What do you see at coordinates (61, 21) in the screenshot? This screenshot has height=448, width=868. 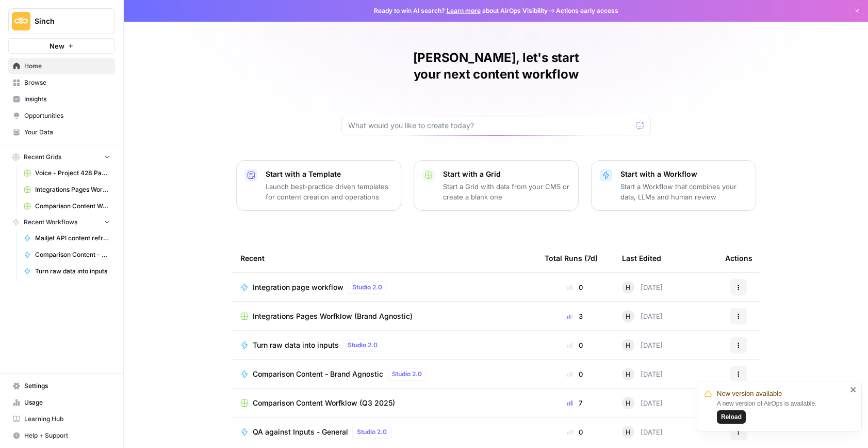 I see `button: Workspace: Sinch` at bounding box center [61, 21].